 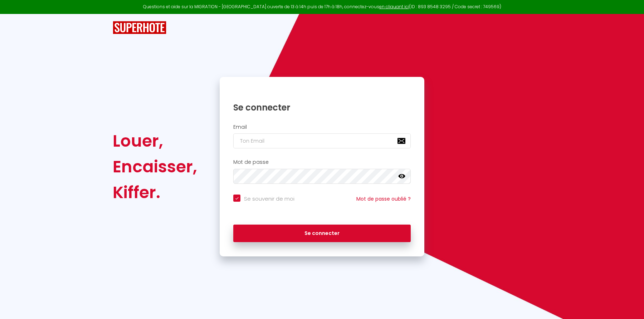 What do you see at coordinates (322, 107) in the screenshot?
I see `h1: Se connecter` at bounding box center [322, 107].